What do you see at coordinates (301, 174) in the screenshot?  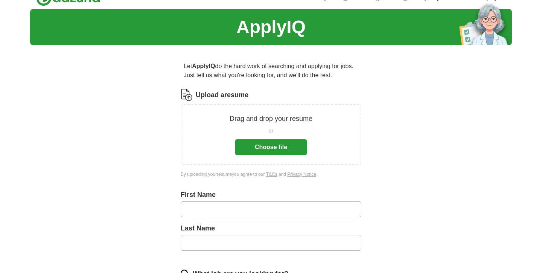 I see `a: Privacy Notice` at bounding box center [301, 174].